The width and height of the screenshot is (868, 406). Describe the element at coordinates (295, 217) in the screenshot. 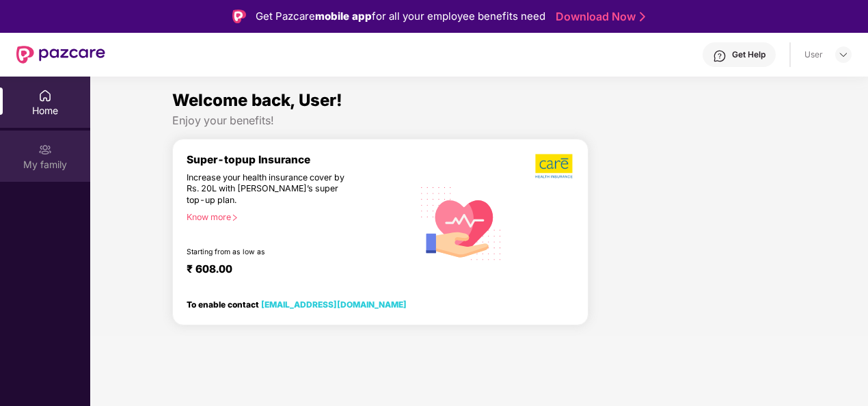

I see `div: Know more` at that location.